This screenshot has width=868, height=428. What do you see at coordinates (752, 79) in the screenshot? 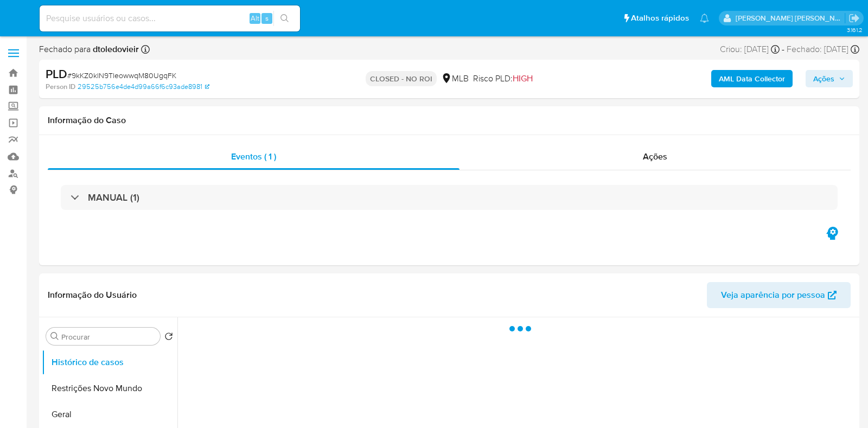
I see `button: AML Data Collector` at bounding box center [752, 79].